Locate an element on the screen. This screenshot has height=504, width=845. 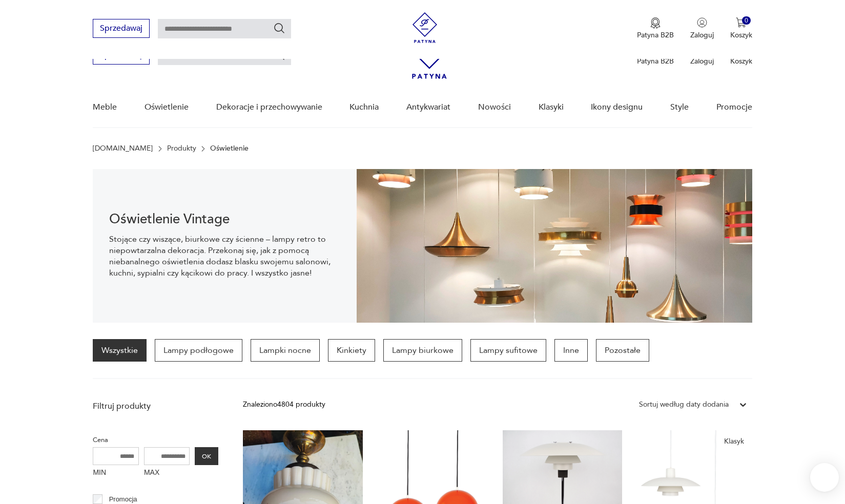
button: OK is located at coordinates (206, 456).